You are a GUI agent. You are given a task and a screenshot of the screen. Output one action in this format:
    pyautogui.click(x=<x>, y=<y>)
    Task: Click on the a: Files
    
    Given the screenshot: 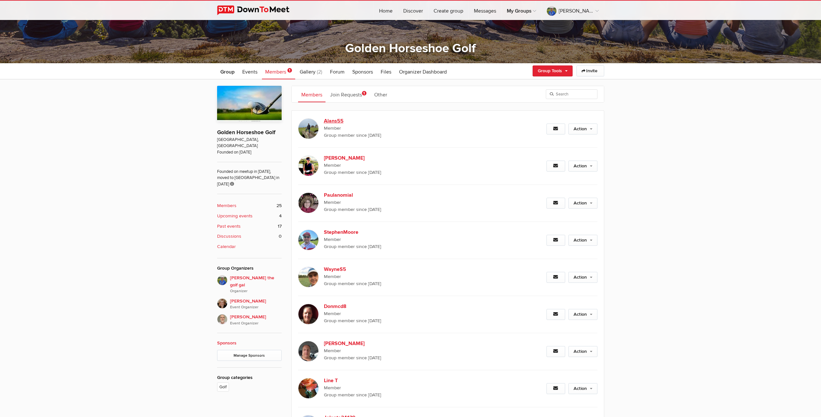 What is the action you would take?
    pyautogui.click(x=386, y=71)
    